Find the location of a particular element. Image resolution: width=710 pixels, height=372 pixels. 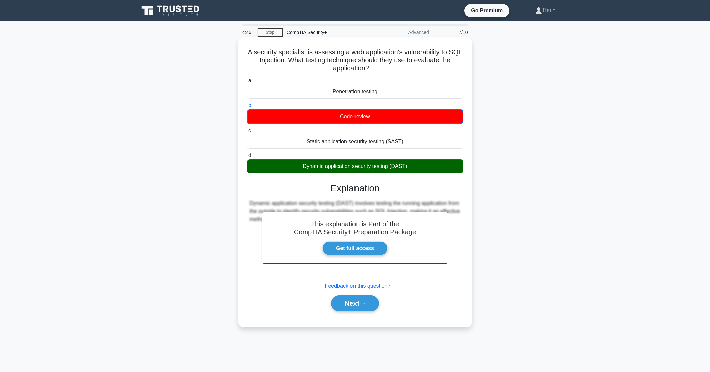

a: Stop is located at coordinates (270, 32).